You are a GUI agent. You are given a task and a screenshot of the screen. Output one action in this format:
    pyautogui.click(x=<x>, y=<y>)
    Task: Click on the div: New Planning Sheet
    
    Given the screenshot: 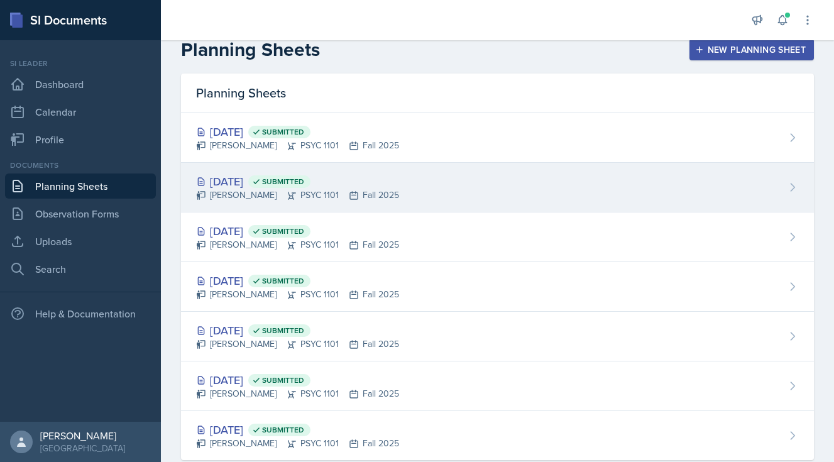 What is the action you would take?
    pyautogui.click(x=752, y=50)
    